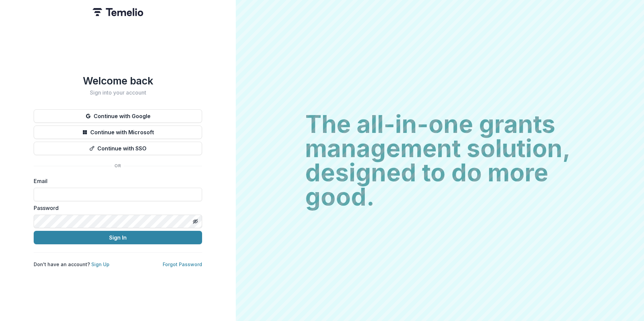  I want to click on button: Toggle password visibility, so click(196, 221).